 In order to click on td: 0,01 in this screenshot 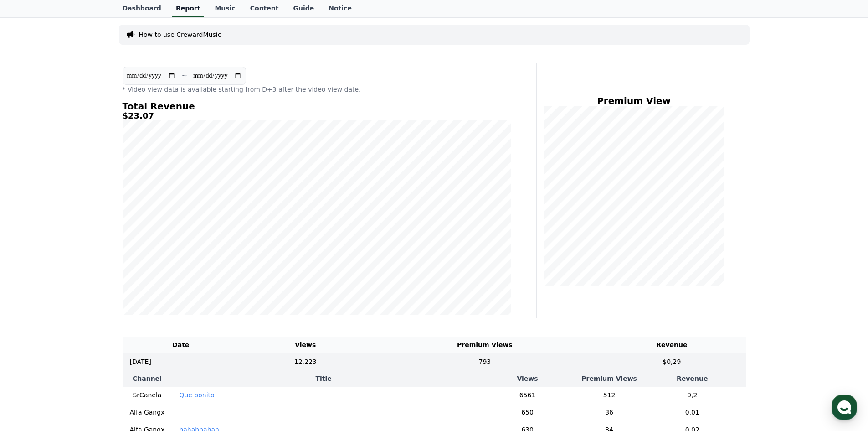, I will do `click(692, 413)`.